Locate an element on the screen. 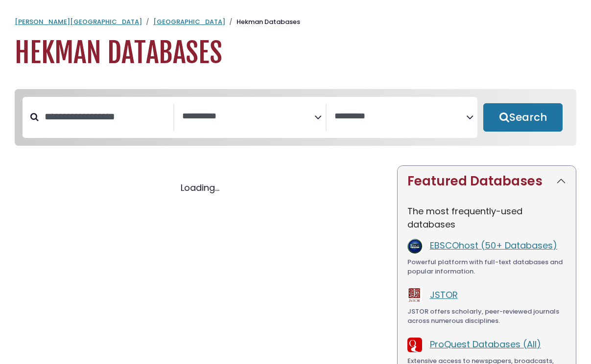  button: Featured Databases is located at coordinates (486, 181).